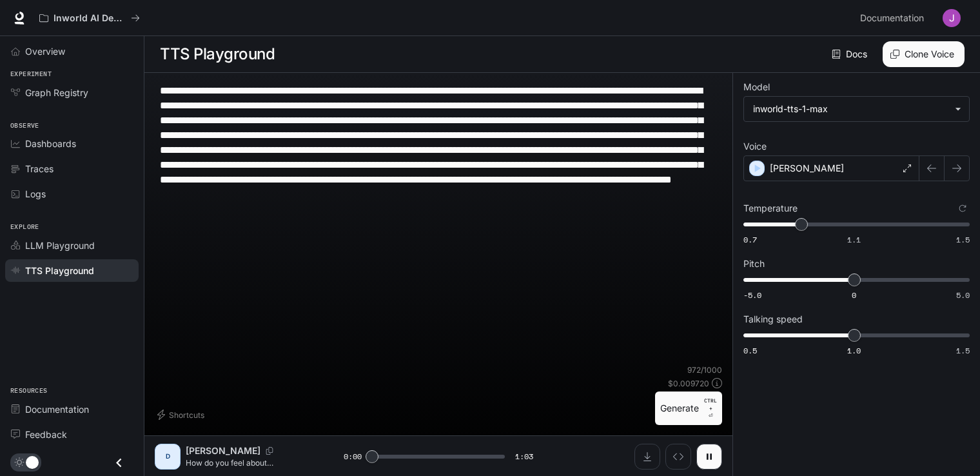 This screenshot has height=476, width=980. I want to click on a: Overview, so click(72, 51).